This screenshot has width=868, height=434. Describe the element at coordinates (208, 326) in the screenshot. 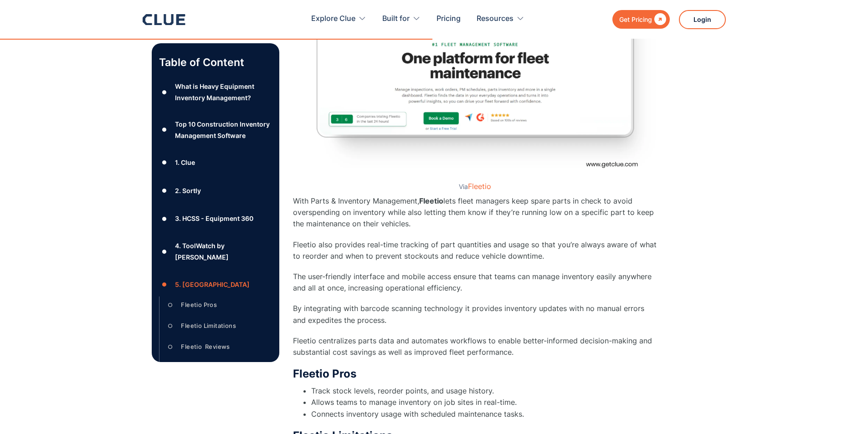

I see `div: Fleetio Limitations` at that location.